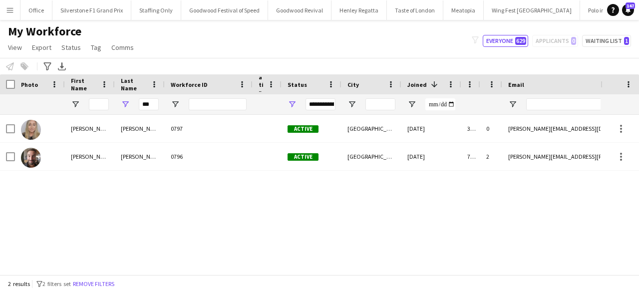 This screenshot has width=639, height=292. Describe the element at coordinates (491, 128) in the screenshot. I see `div: 0` at that location.